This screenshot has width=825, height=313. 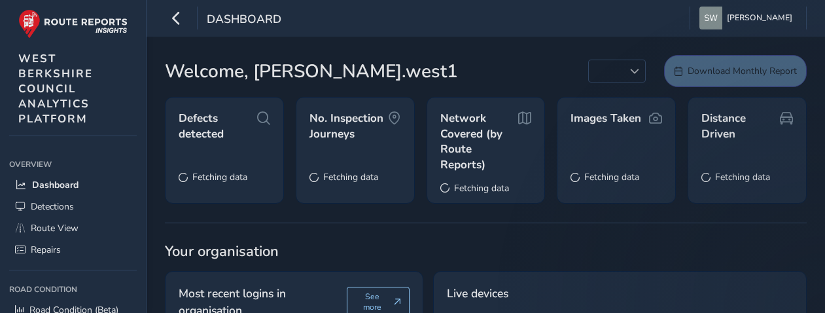 What do you see at coordinates (478, 293) in the screenshot?
I see `span: Live devices` at bounding box center [478, 293].